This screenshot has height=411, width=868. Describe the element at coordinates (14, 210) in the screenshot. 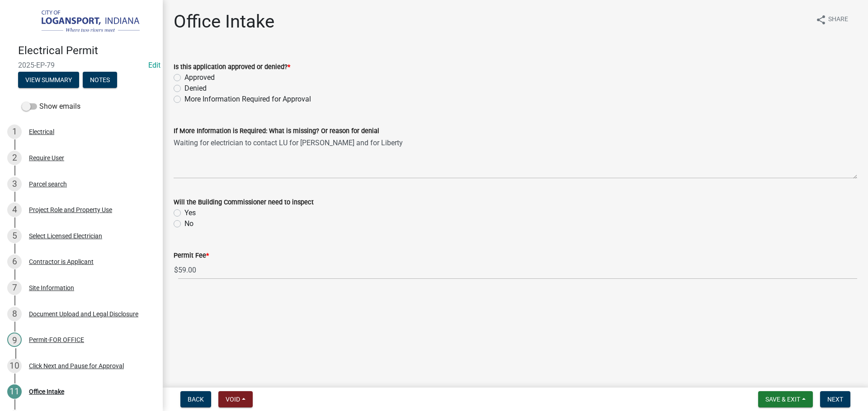

I see `div: 4` at that location.